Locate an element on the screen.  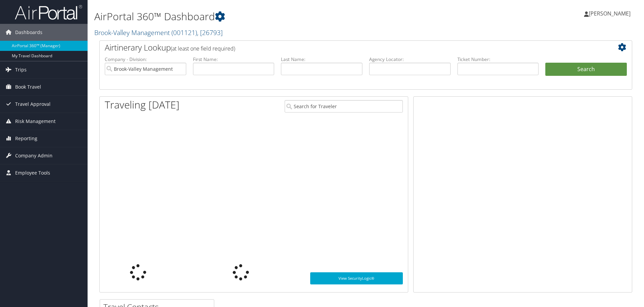
span: Company Admin is located at coordinates (34, 155).